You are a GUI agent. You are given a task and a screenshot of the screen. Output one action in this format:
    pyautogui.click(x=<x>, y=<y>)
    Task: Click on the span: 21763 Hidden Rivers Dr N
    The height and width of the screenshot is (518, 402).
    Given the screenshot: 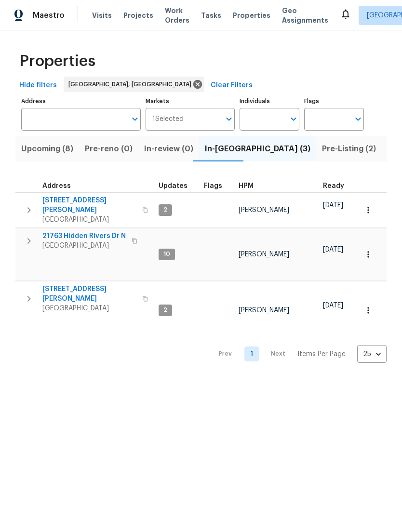 What is the action you would take?
    pyautogui.click(x=84, y=236)
    